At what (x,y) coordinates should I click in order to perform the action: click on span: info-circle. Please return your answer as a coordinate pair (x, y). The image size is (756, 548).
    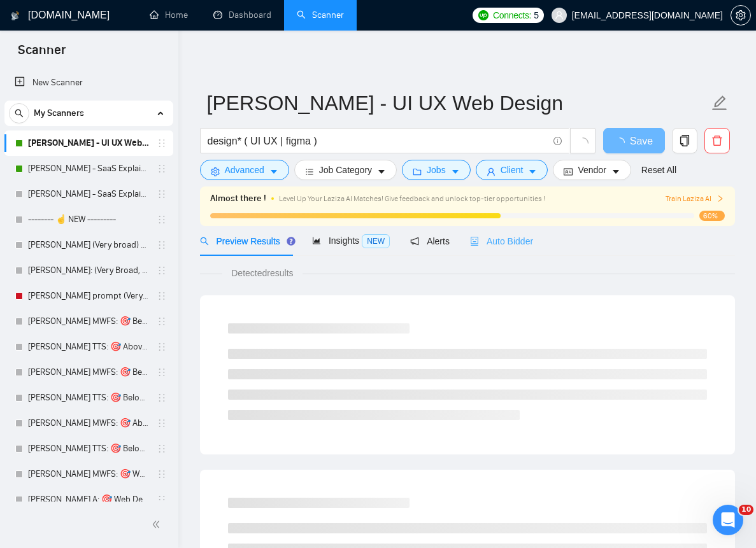
    Looking at the image, I should click on (557, 140).